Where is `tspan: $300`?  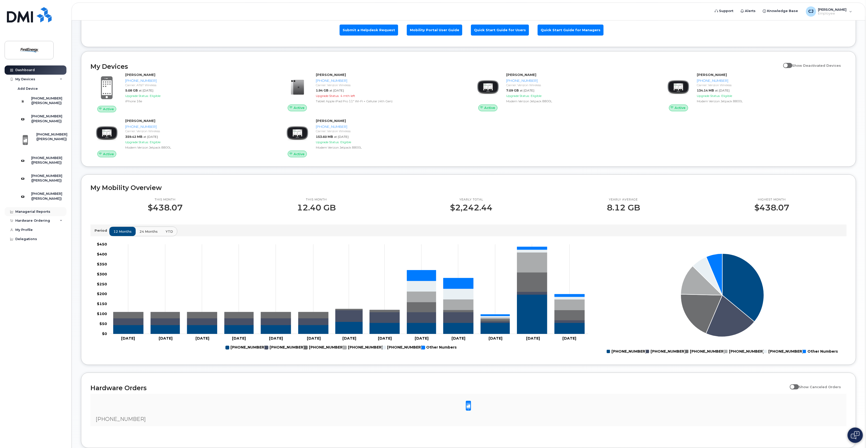 tspan: $300 is located at coordinates (102, 274).